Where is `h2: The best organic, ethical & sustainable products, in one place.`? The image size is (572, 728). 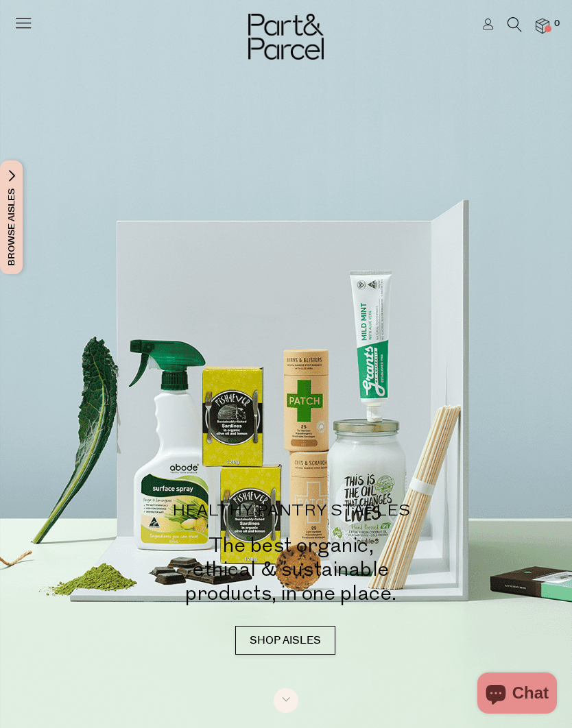 h2: The best organic, ethical & sustainable products, in one place. is located at coordinates (291, 569).